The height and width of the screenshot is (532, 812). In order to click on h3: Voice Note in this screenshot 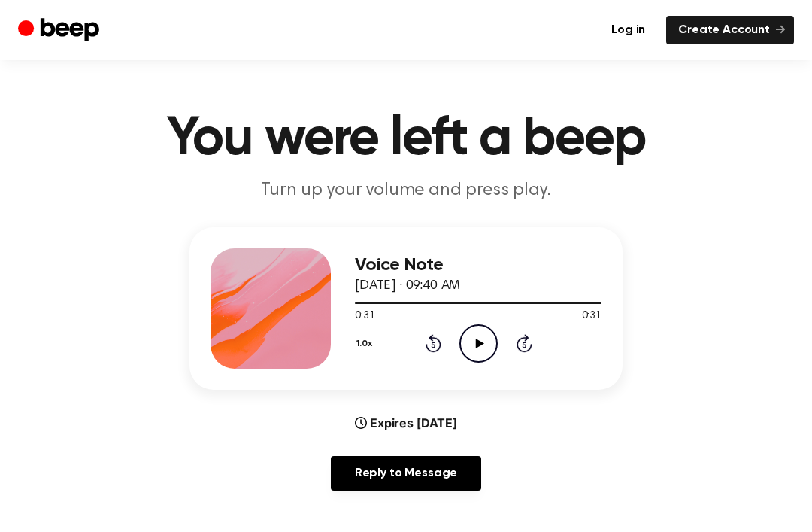, I will do `click(478, 264)`.